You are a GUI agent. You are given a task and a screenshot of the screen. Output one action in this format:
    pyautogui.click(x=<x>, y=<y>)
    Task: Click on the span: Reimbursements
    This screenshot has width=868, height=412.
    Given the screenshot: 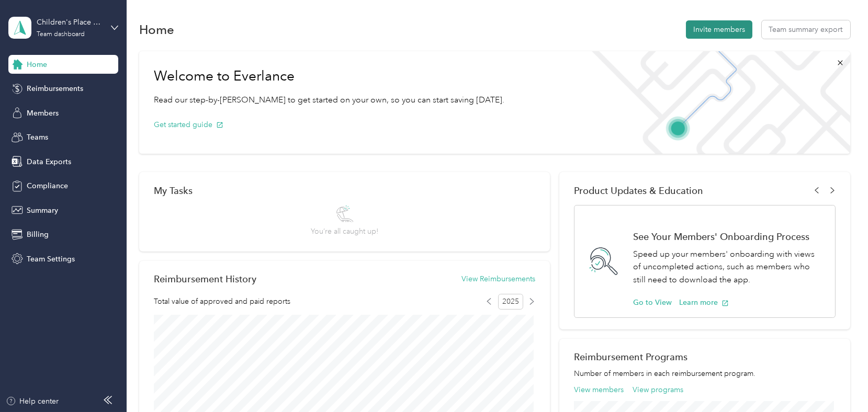 What is the action you would take?
    pyautogui.click(x=55, y=88)
    